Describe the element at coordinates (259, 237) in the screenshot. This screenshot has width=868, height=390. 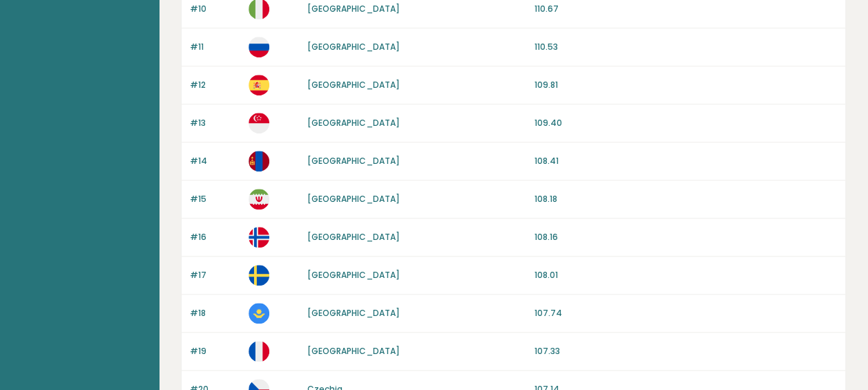
I see `img: no.svg` at that location.